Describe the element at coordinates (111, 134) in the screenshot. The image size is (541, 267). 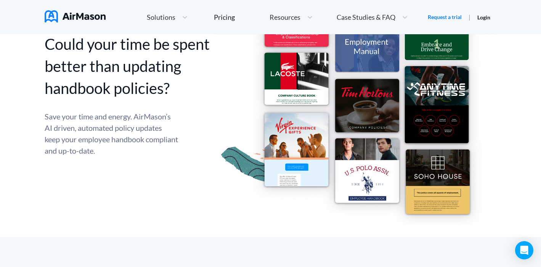
I see `div: Save your time and energy. AirMason’s AI driven, automated policy updates keep your employee hand...` at that location.